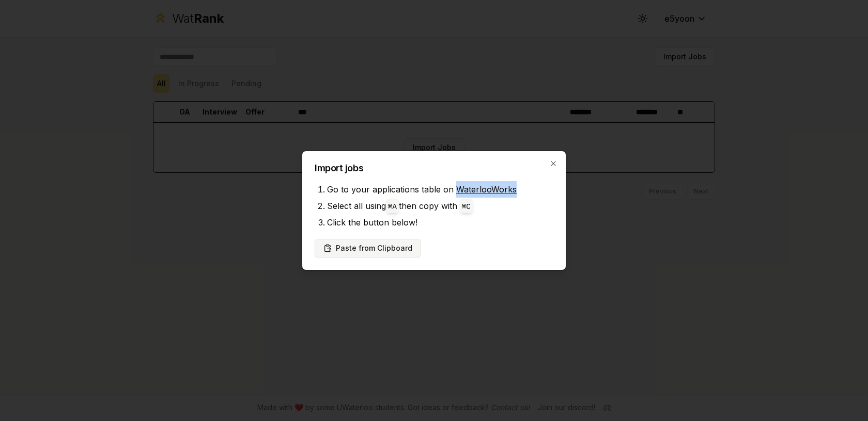 This screenshot has height=421, width=868. I want to click on li: Go to your applications table on, so click(440, 190).